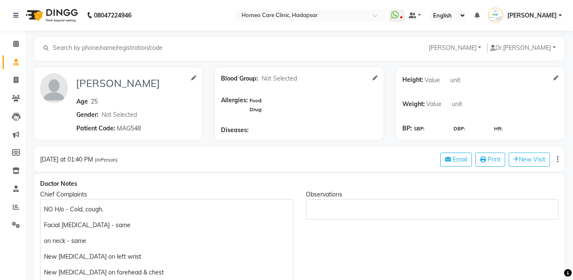 The height and width of the screenshot is (280, 573). Describe the element at coordinates (152, 128) in the screenshot. I see `input: Patient Code` at that location.